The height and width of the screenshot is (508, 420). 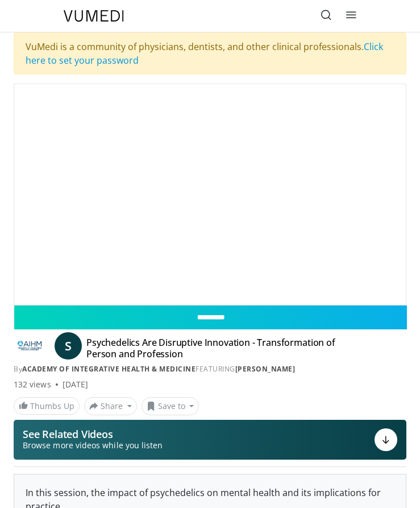 I want to click on button: See Related Videos Browse more videos while you listen, so click(x=210, y=439).